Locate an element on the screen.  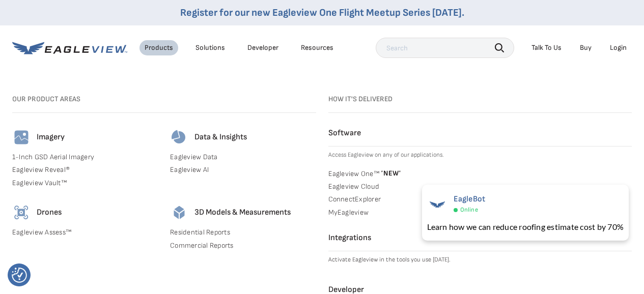
a: Eagleview Vault™ is located at coordinates (85, 183).